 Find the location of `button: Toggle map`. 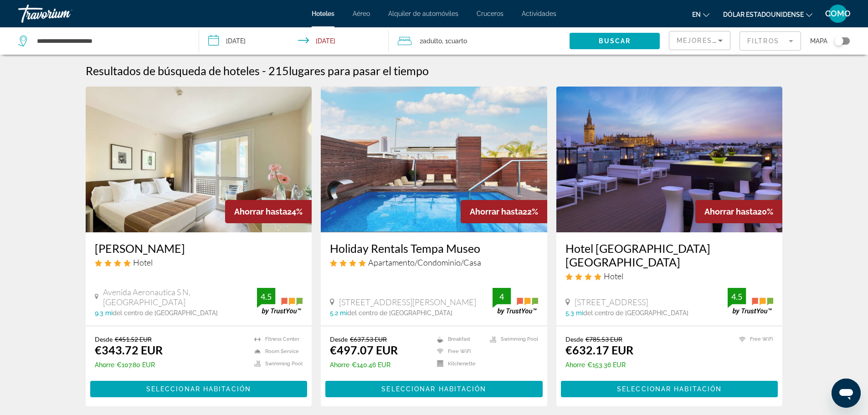

button: Toggle map is located at coordinates (839, 41).